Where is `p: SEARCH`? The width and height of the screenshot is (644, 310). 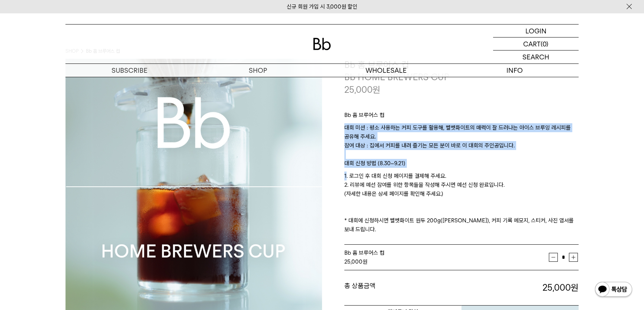
p: SEARCH is located at coordinates (536, 57).